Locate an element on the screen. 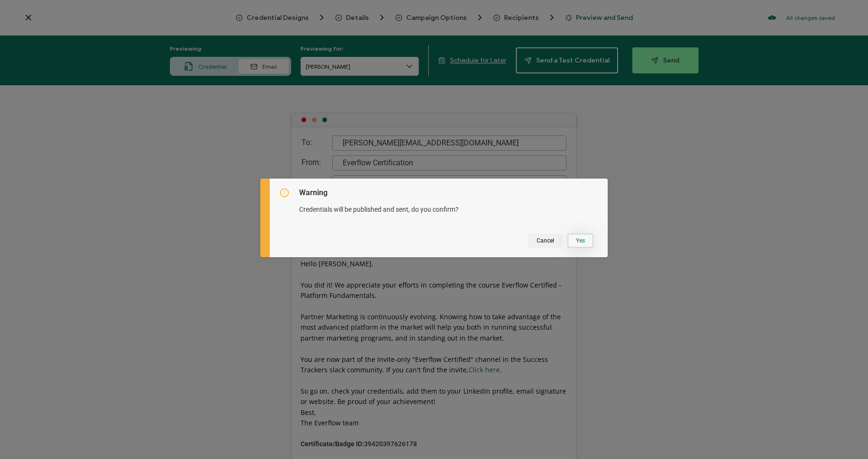  div: Chat Widget is located at coordinates (844, 436).